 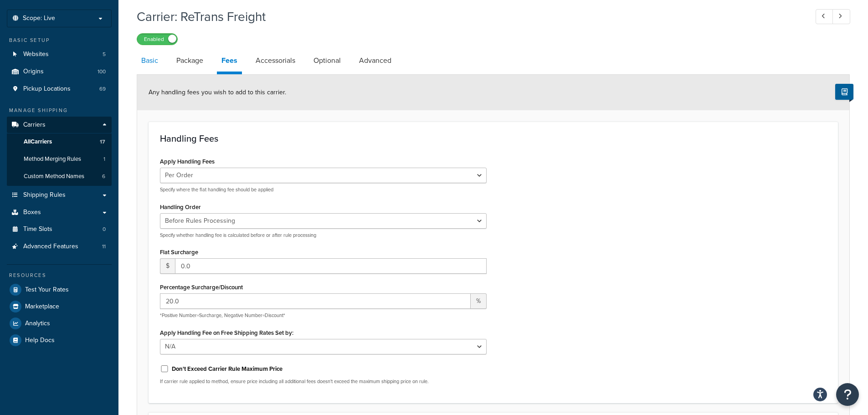 I want to click on span: All Carriers, so click(x=38, y=142).